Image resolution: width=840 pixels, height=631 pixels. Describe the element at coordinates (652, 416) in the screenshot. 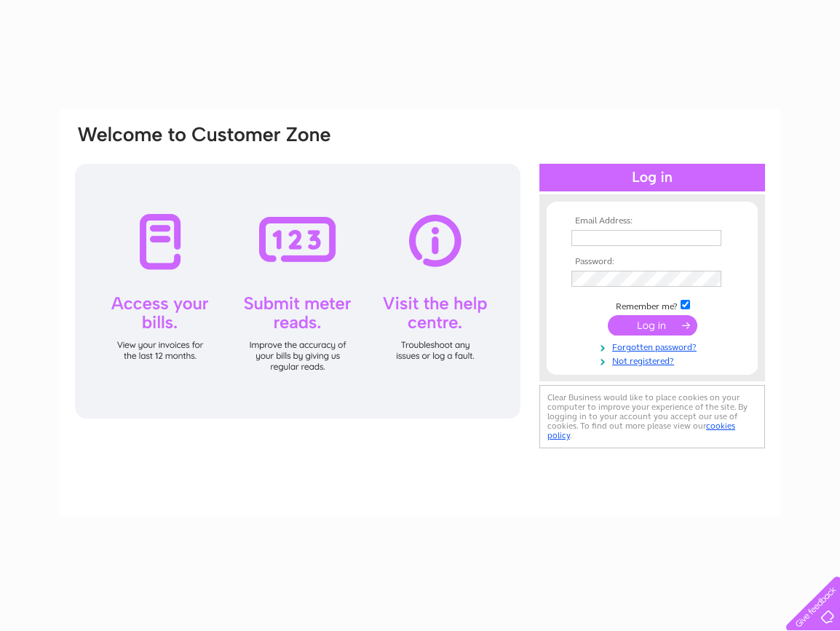

I see `div: Clear Business would like to place cookies on your computer to improve your experience of the sit...` at that location.